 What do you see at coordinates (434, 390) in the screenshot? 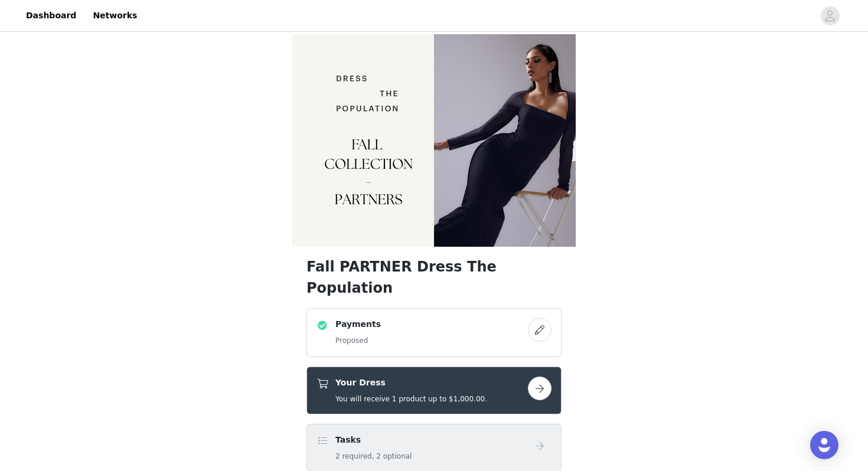
I see `div: Your Dress` at bounding box center [434, 390].